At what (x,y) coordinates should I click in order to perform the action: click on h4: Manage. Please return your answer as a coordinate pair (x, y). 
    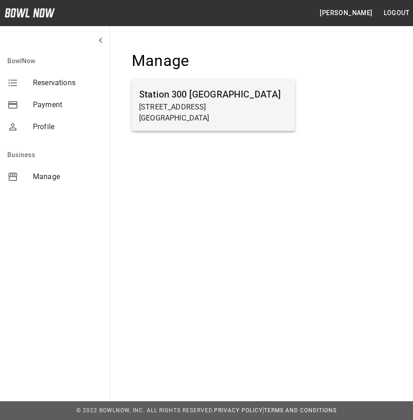
    Looking at the image, I should click on (213, 61).